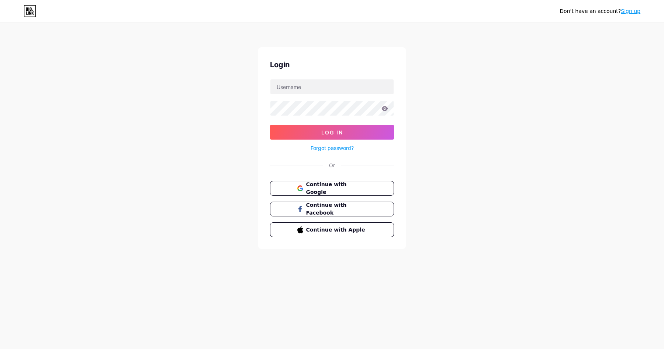 This screenshot has width=664, height=349. I want to click on button: Continue with Facebook, so click(332, 209).